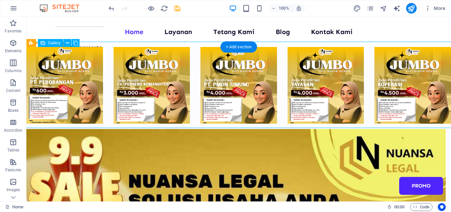 The width and height of the screenshot is (451, 212). What do you see at coordinates (384, 8) in the screenshot?
I see `i: Navigator` at bounding box center [384, 8].